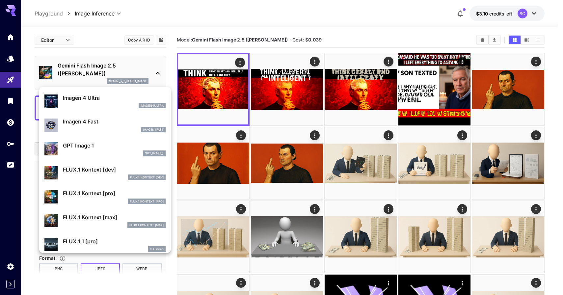 The height and width of the screenshot is (295, 563). I want to click on p: imagen4fast, so click(153, 130).